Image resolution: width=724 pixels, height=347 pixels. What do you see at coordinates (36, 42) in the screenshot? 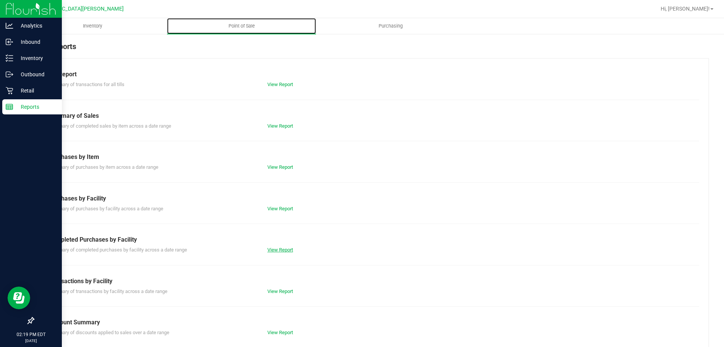
I see `p: Inbound` at bounding box center [36, 42].